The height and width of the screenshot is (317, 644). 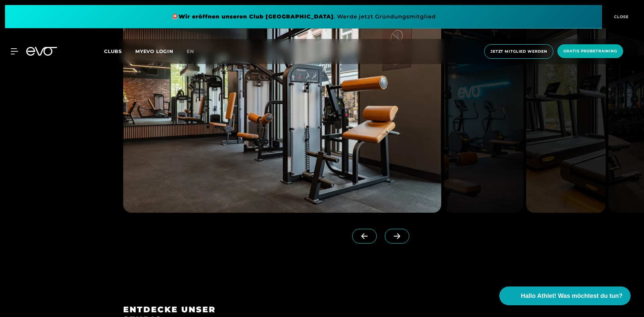 I want to click on a: en, so click(x=194, y=51).